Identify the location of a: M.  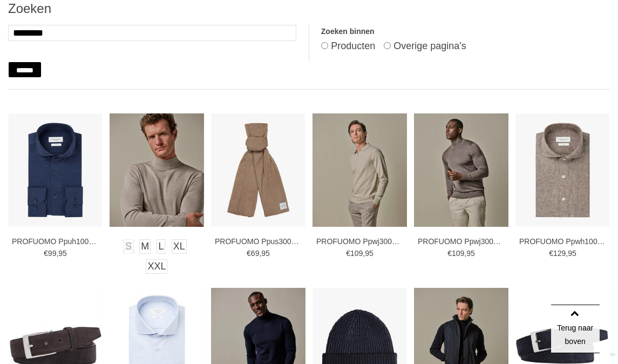
(145, 246).